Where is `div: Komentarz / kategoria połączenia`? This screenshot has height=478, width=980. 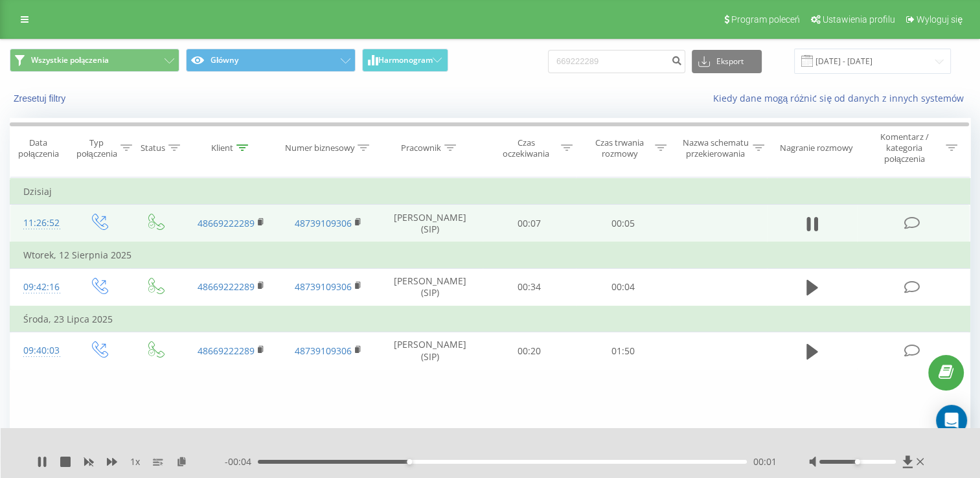
div: Komentarz / kategoria połączenia is located at coordinates (905, 148).